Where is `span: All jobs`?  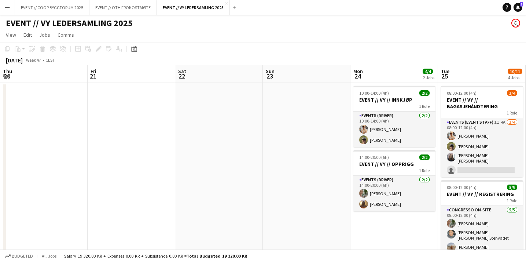
span: All jobs is located at coordinates (49, 256).